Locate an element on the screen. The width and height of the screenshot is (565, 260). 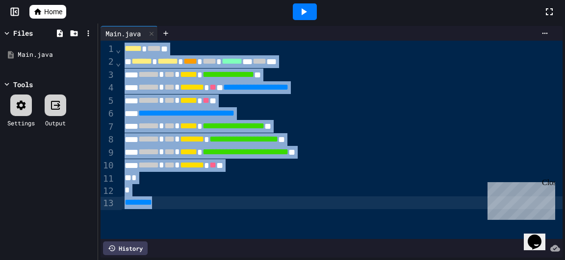
div: Output is located at coordinates (55, 123).